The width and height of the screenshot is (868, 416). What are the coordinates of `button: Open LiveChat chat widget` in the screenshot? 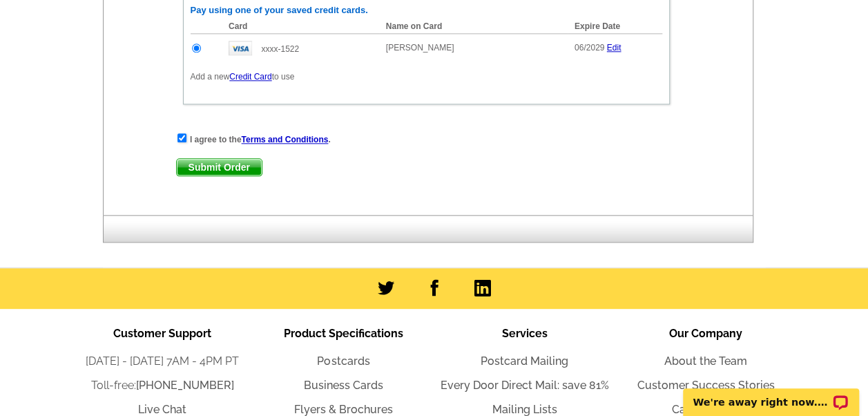 It's located at (167, 30).